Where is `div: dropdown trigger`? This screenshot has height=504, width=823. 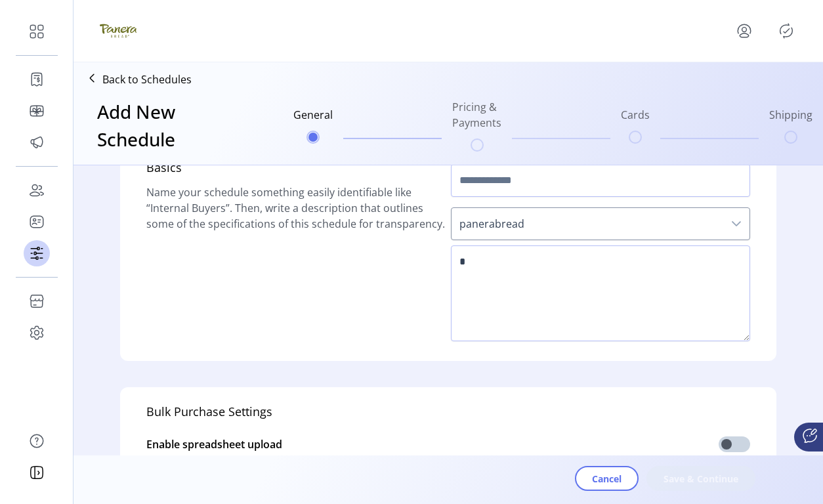 div: dropdown trigger is located at coordinates (736, 224).